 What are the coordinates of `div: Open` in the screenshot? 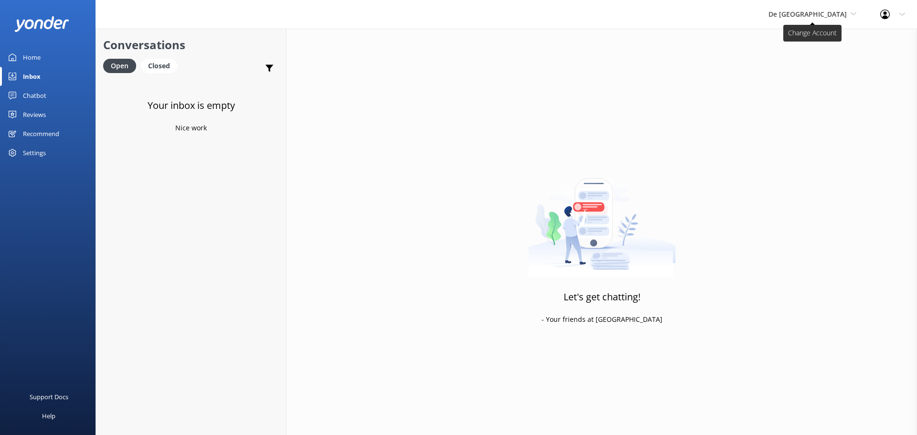 It's located at (119, 66).